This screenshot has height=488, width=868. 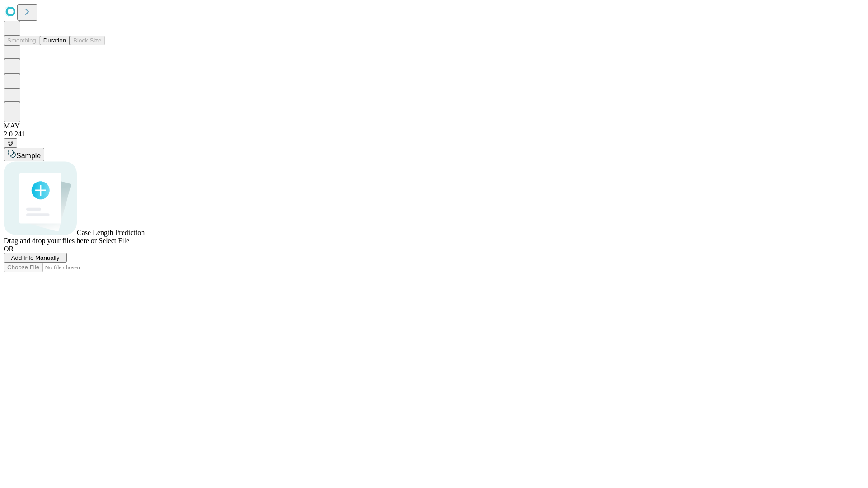 I want to click on button: Smoothing, so click(x=22, y=40).